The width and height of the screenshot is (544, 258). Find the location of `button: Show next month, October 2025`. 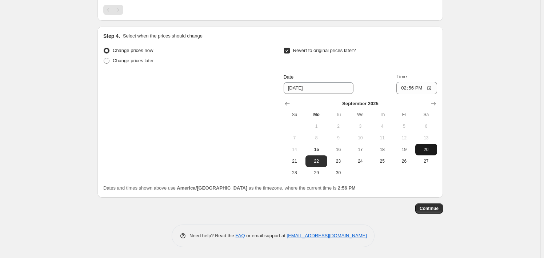

button: Show next month, October 2025 is located at coordinates (434, 104).